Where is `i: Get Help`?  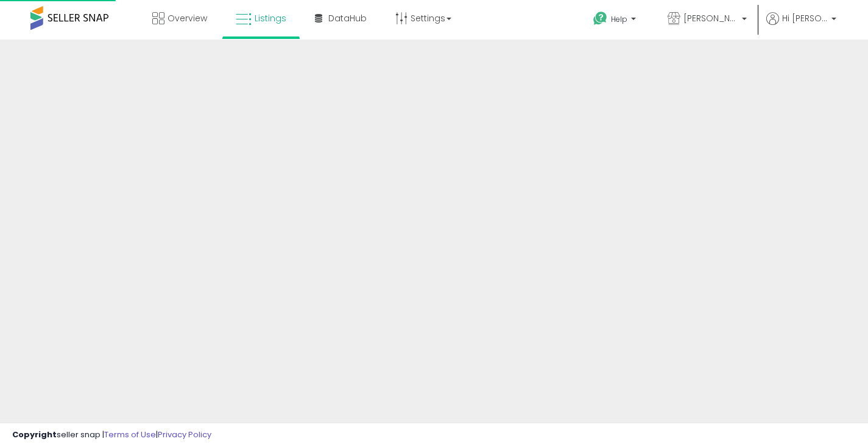 i: Get Help is located at coordinates (600, 18).